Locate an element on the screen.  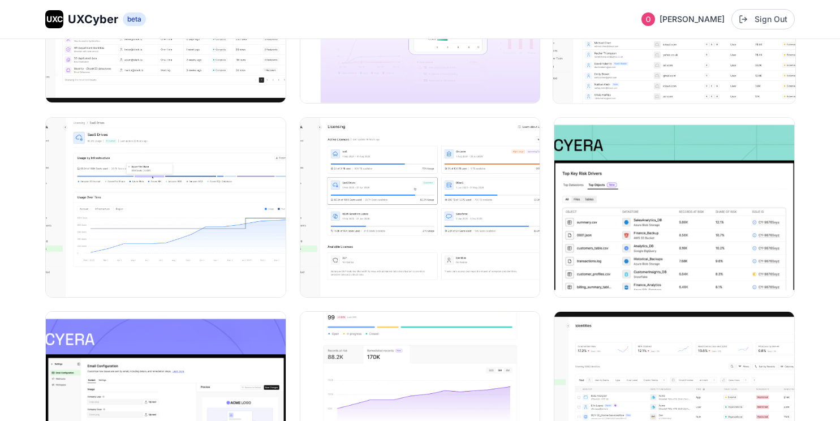
span: UXCyber is located at coordinates (93, 19).